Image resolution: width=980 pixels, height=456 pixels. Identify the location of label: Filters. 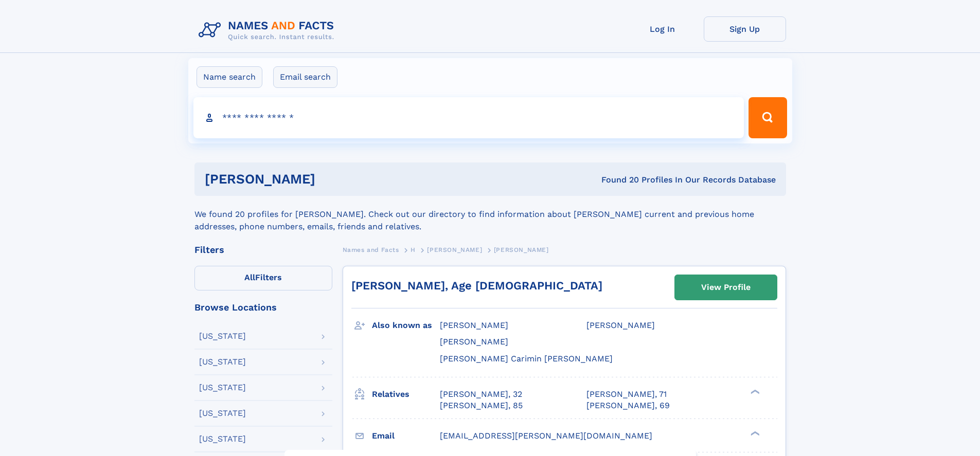
(264, 278).